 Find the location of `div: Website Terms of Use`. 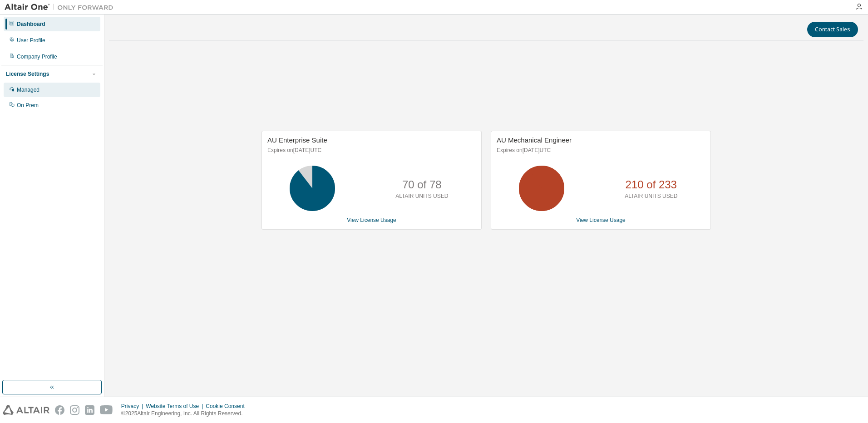

div: Website Terms of Use is located at coordinates (176, 407).